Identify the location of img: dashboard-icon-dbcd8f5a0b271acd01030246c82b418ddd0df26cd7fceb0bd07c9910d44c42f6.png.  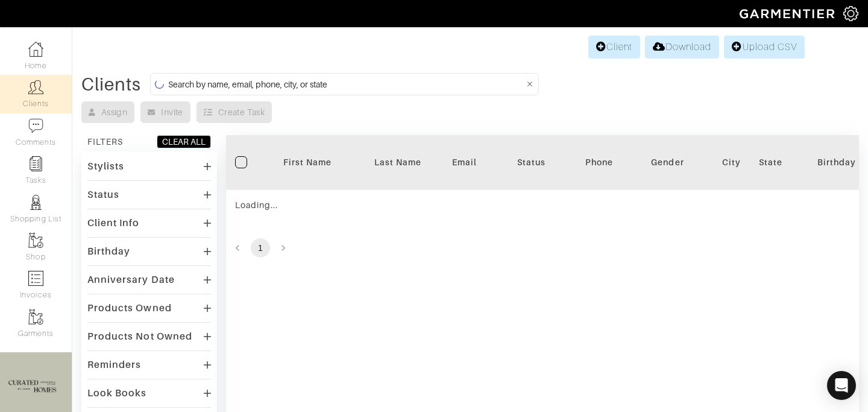
(35, 49).